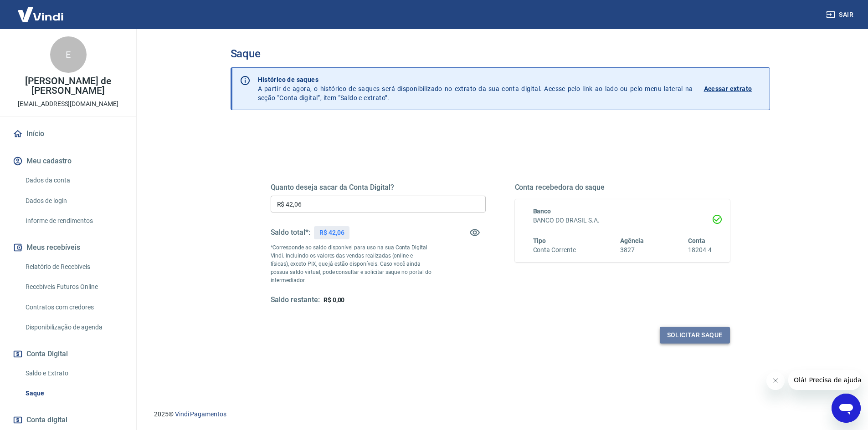 This screenshot has height=430, width=868. Describe the element at coordinates (73, 180) in the screenshot. I see `a: Dados da conta` at that location.